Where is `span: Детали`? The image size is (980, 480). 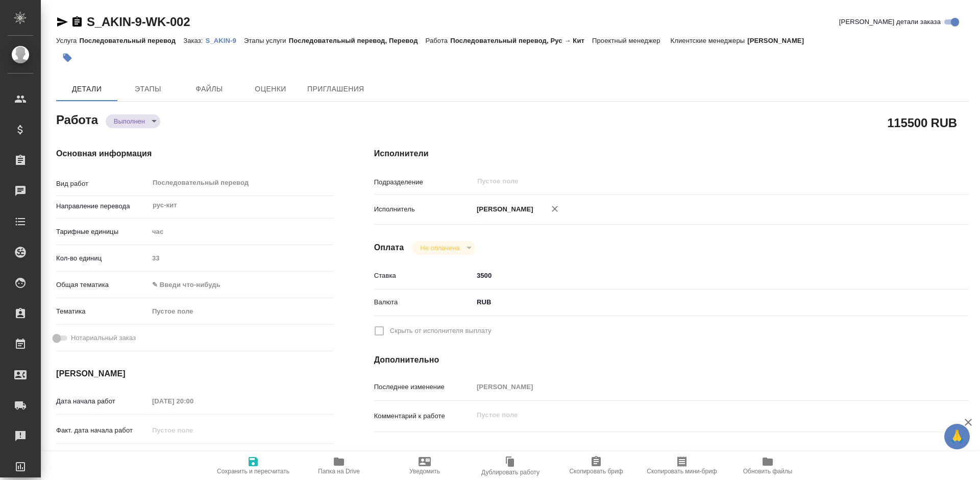 span: Детали is located at coordinates (87, 89).